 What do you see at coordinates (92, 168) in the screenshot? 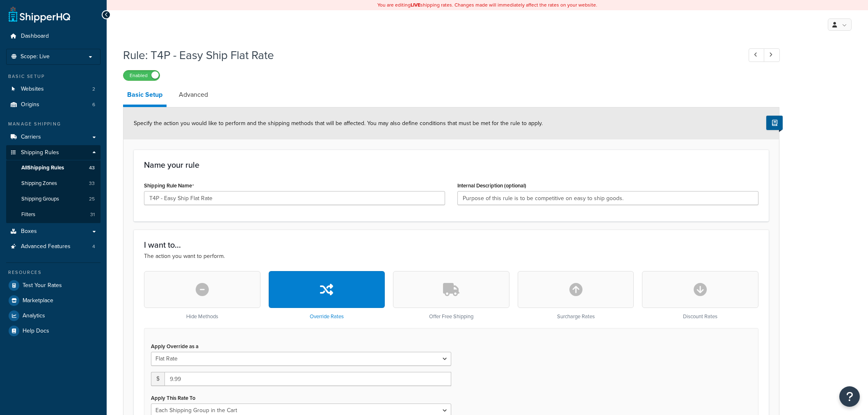
I see `span: 43` at bounding box center [92, 168].